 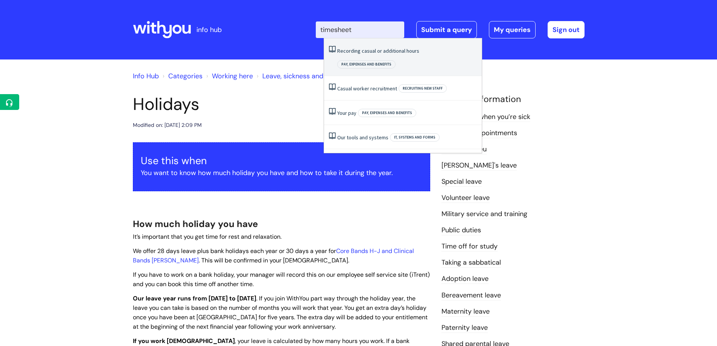 What do you see at coordinates (228, 76) in the screenshot?
I see `li: Working here` at bounding box center [228, 76].